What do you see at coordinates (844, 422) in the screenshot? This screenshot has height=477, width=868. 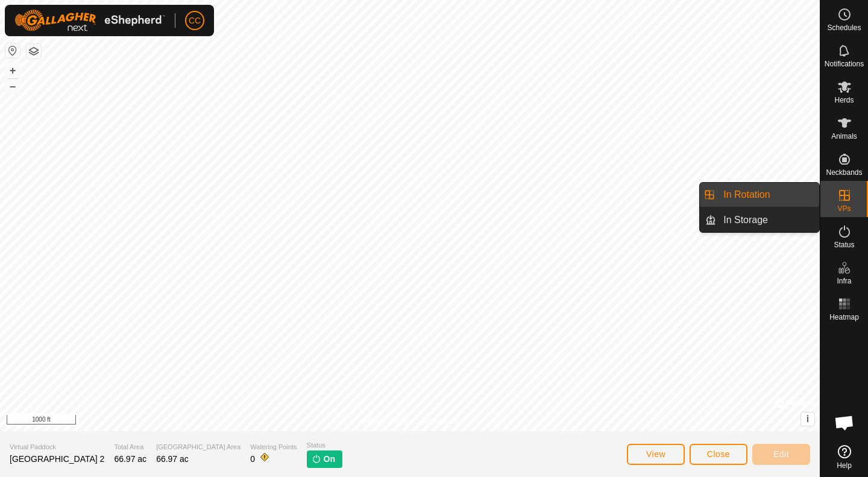 I see `div: Open chat` at bounding box center [844, 422].